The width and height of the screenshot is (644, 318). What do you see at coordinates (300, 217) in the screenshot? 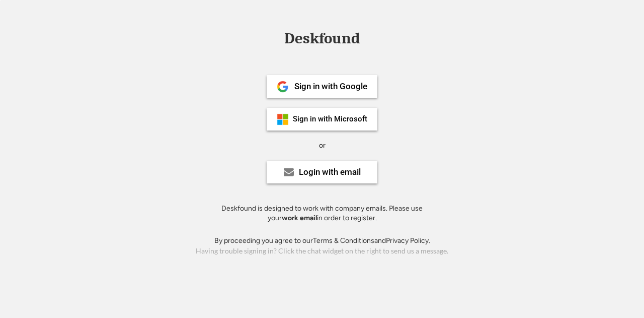
I see `strong: work email` at bounding box center [300, 217].